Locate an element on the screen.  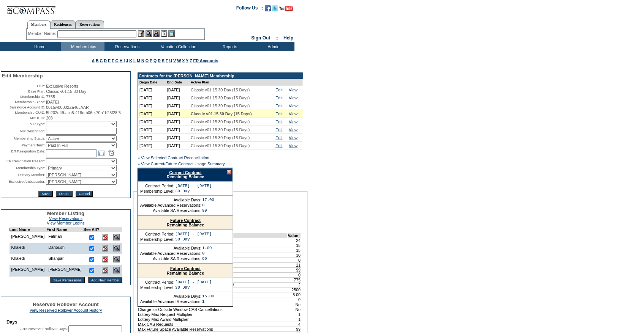
a: Open the time view popup. is located at coordinates (111, 154).